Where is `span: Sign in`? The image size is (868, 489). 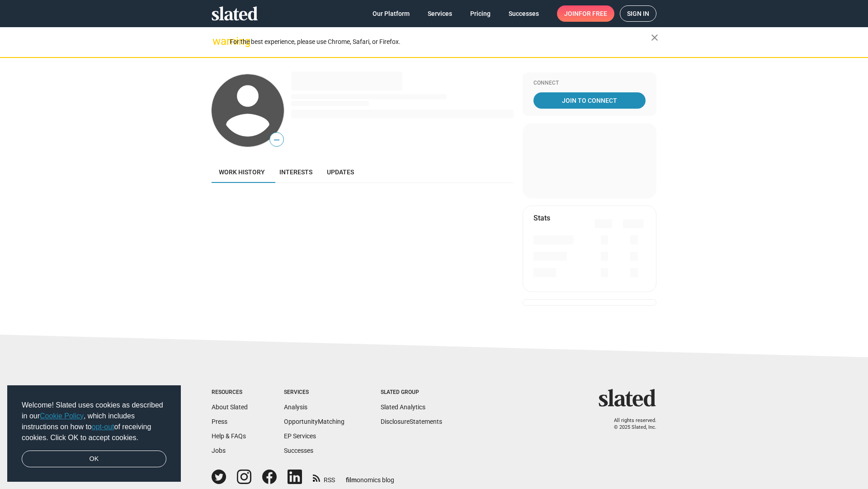
span: Sign in is located at coordinates (638, 14).